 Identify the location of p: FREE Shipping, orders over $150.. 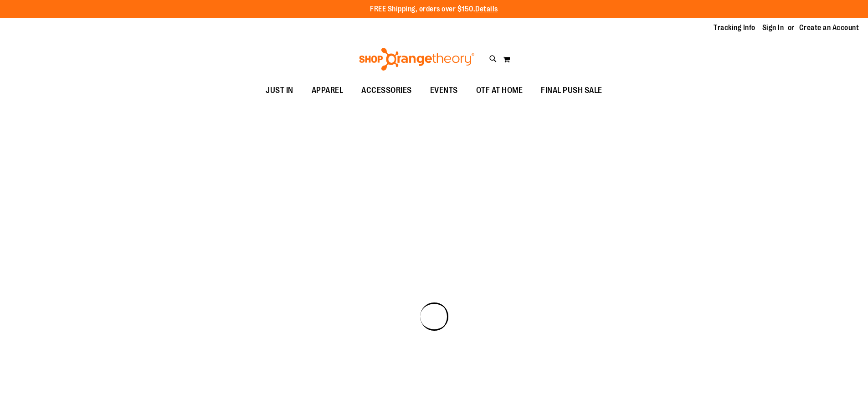
(434, 9).